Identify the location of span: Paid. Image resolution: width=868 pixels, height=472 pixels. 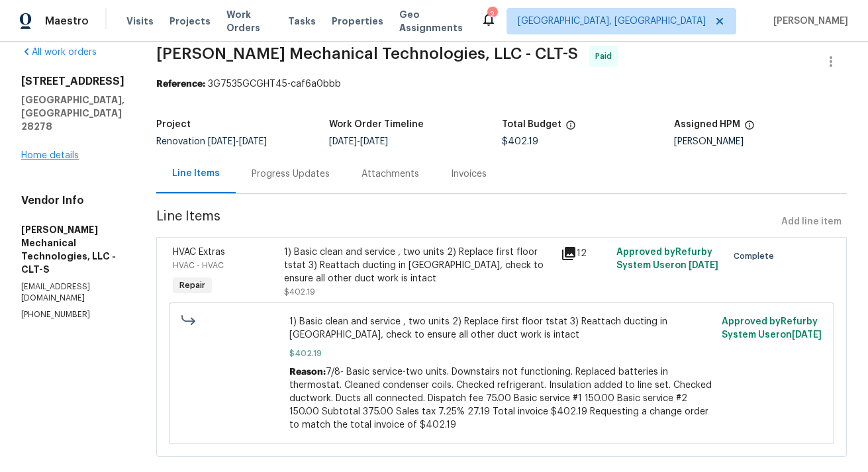
(606, 56).